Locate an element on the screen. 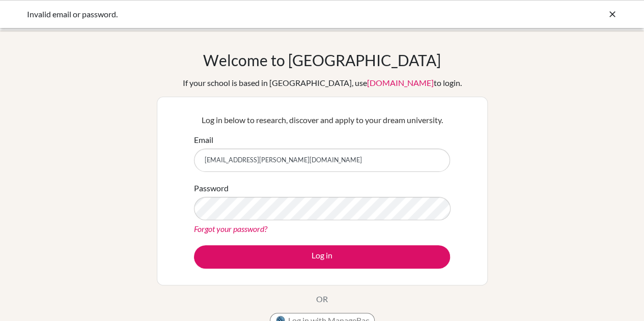  p: Log in below to research, discover and apply to your dream university. is located at coordinates (322, 120).